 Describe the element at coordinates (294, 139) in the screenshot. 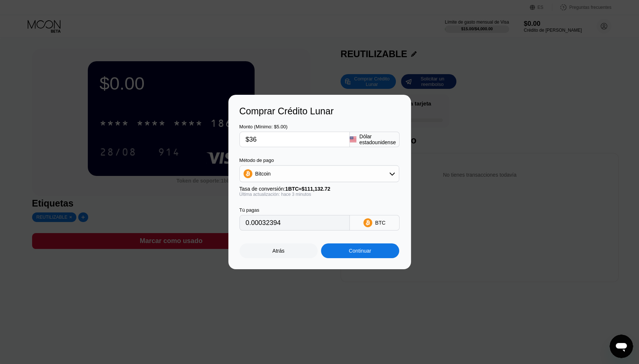

I see `input: $0.00` at that location.